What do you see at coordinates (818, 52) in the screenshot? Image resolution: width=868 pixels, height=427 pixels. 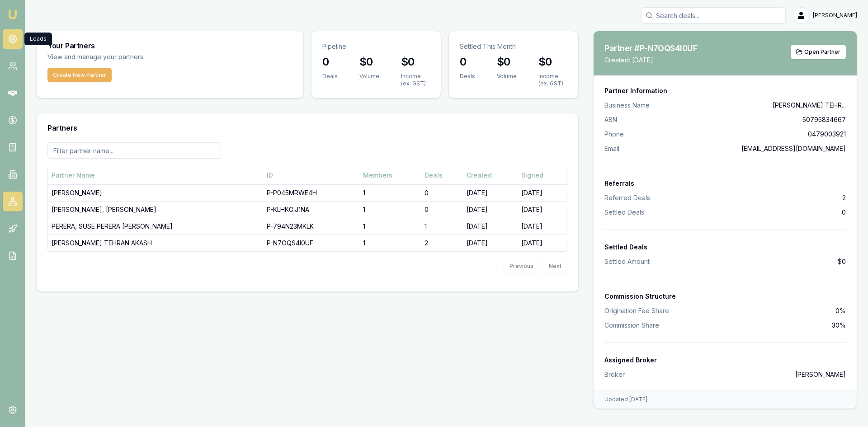 I see `button: Open Partner` at bounding box center [818, 52].